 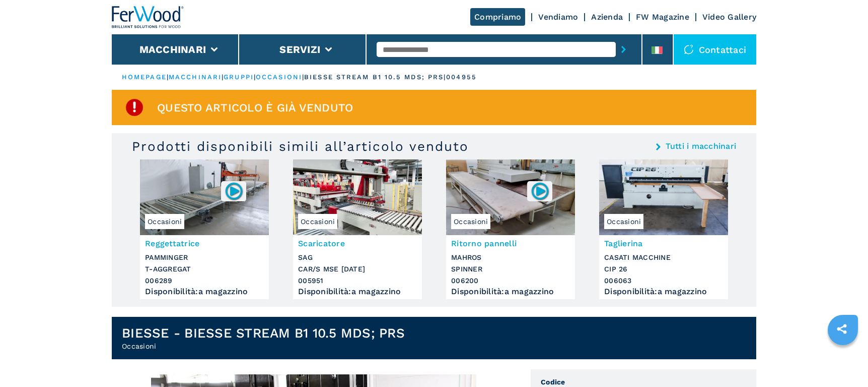 What do you see at coordinates (623, 49) in the screenshot?
I see `button: submit-button` at bounding box center [623, 49].